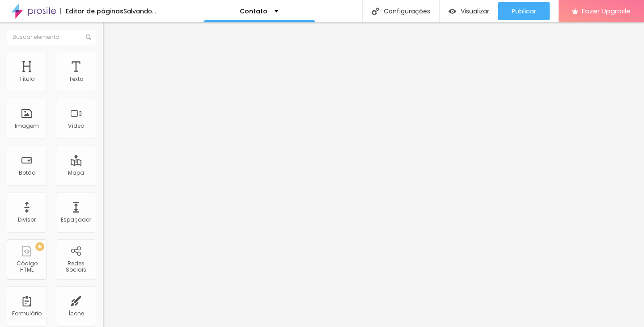 This screenshot has height=327, width=644. I want to click on div: Ícone, so click(76, 314).